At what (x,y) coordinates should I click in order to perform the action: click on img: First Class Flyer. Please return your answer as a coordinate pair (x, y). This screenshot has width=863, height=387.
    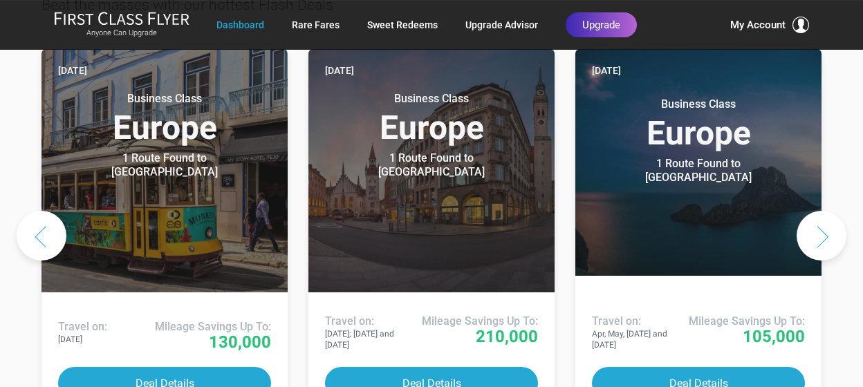
    Looking at the image, I should click on (122, 18).